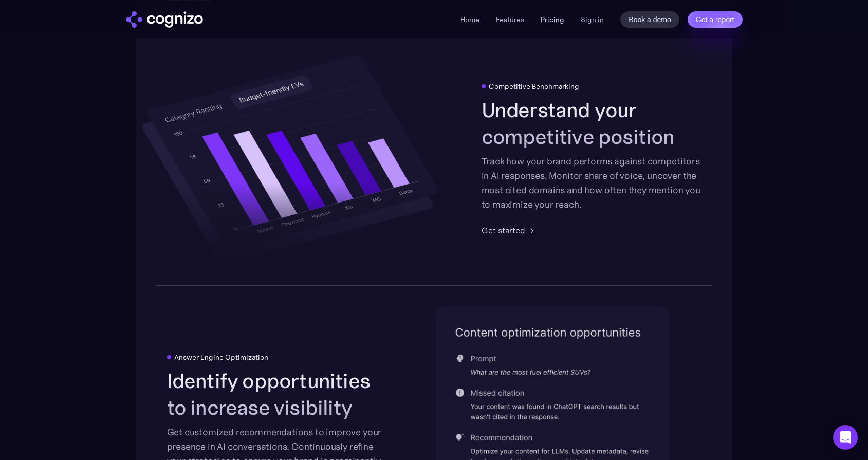  What do you see at coordinates (165, 20) in the screenshot?
I see `a: home` at bounding box center [165, 20].